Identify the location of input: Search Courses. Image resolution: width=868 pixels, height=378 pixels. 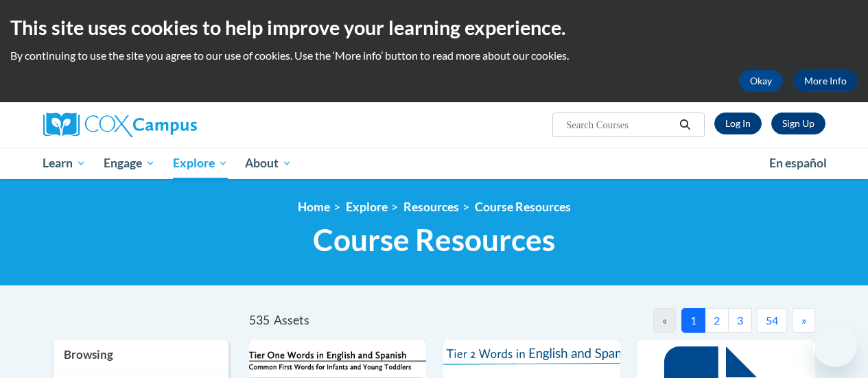
(619, 125).